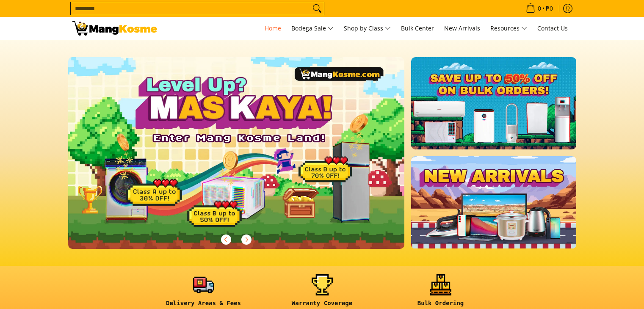  I want to click on img: Mang Kosme: Your Home Appliances Warehouse Sale Partner!, so click(115, 29).